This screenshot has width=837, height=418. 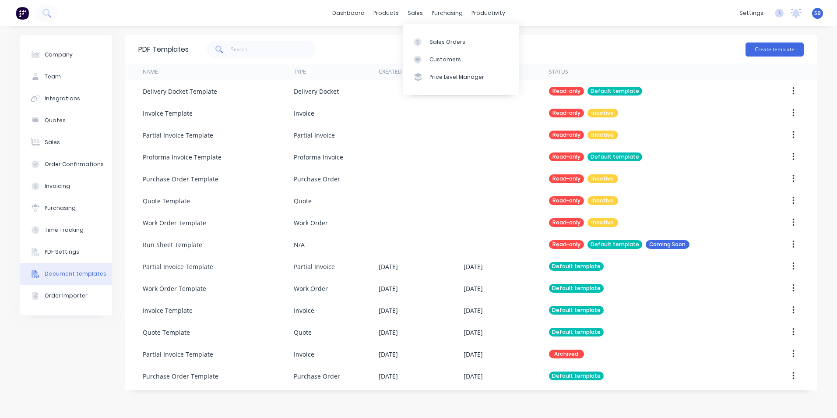 What do you see at coordinates (60, 208) in the screenshot?
I see `div: Purchasing` at bounding box center [60, 208].